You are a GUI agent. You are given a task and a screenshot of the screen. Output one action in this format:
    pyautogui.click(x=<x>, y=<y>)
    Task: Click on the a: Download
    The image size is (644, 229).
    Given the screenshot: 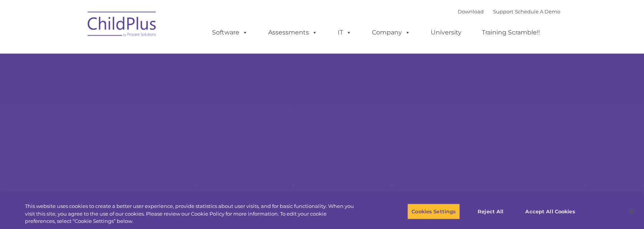 What is the action you would take?
    pyautogui.click(x=470, y=11)
    